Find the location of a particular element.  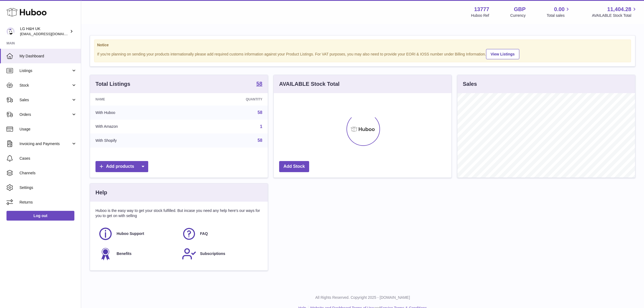

span: Orders is located at coordinates (45, 115).